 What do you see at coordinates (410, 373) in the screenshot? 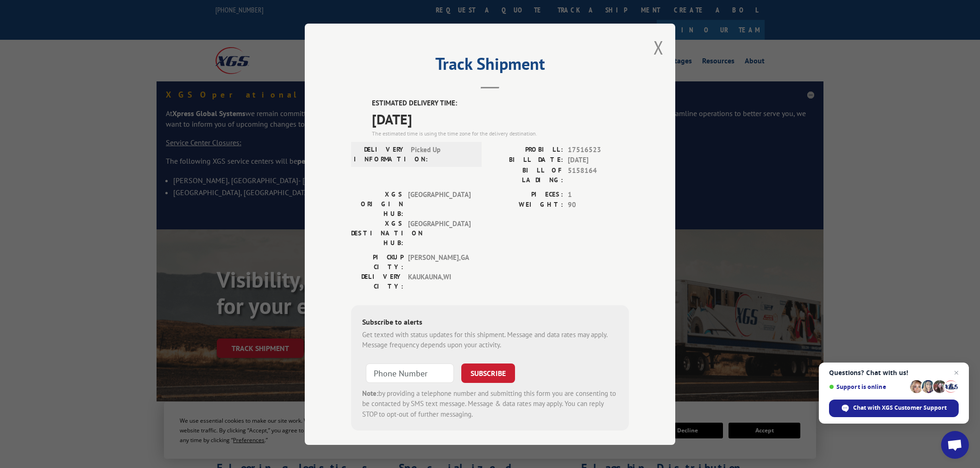
I see `input: Phone Number` at bounding box center [410, 373].